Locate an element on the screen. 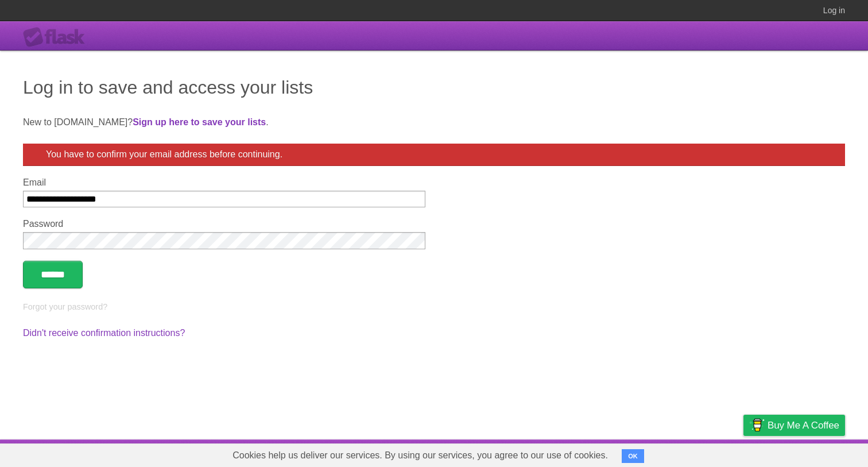  button: OK is located at coordinates (633, 456).